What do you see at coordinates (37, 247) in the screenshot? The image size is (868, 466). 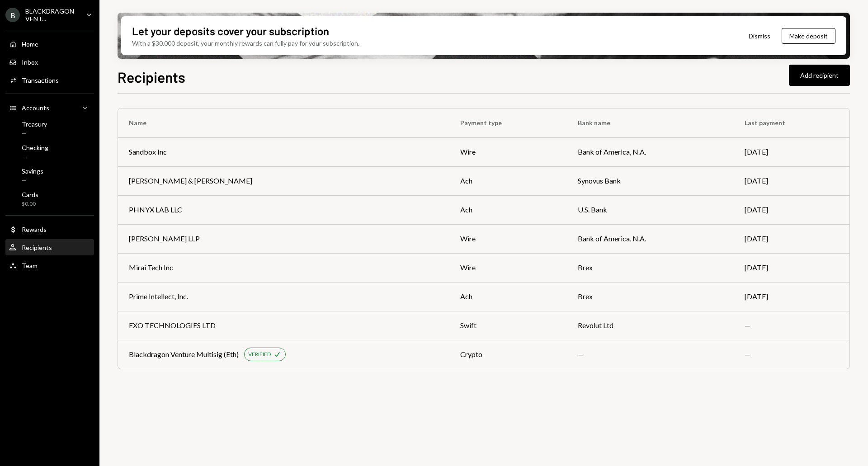 I see `div: Recipients` at bounding box center [37, 247].